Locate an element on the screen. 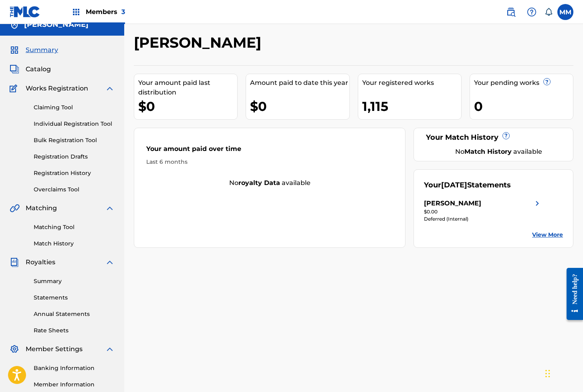 This screenshot has width=583, height=392. img: Royalties is located at coordinates (14, 262).